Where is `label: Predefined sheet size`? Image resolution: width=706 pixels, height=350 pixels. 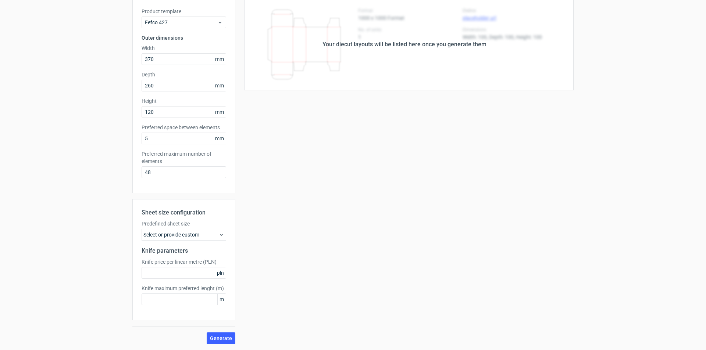
label: Predefined sheet size is located at coordinates (184, 224).